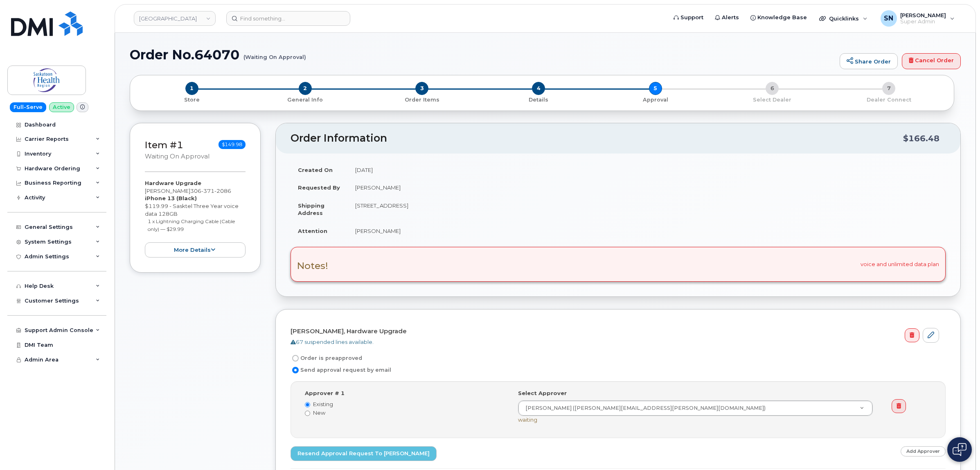  What do you see at coordinates (422, 99) in the screenshot?
I see `a: 3 Order Items` at bounding box center [422, 99].